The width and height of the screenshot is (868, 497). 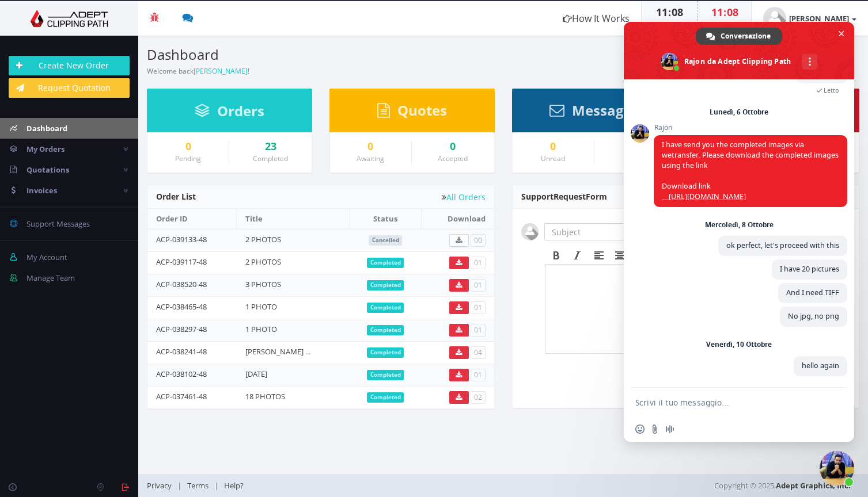 I want to click on a: Messages, so click(x=594, y=113).